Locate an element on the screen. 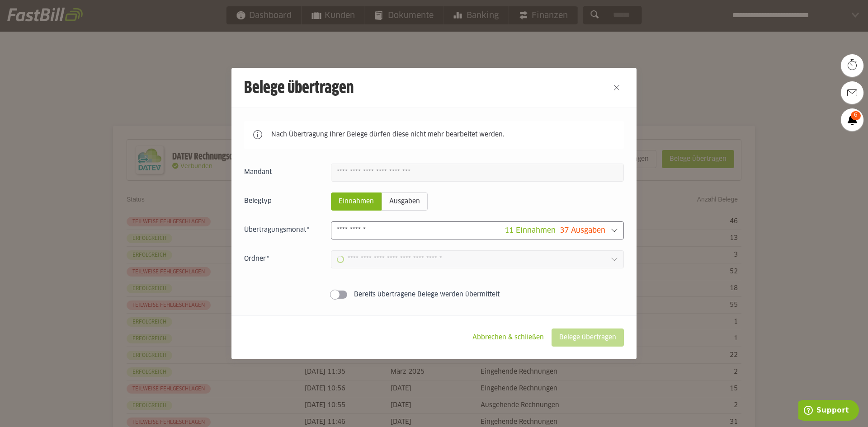  span: 11 Einnahmen is located at coordinates (530, 230).